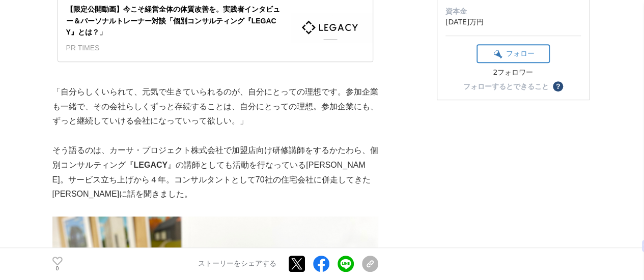 The width and height of the screenshot is (644, 280). What do you see at coordinates (513, 72) in the screenshot?
I see `div: 2フォロワー` at bounding box center [513, 72].